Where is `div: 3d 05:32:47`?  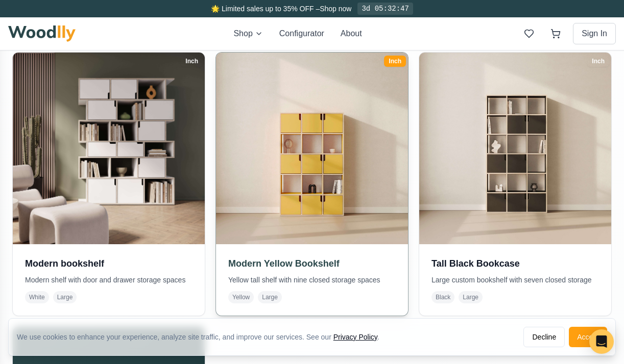 div: 3d 05:32:47 is located at coordinates (385, 8).